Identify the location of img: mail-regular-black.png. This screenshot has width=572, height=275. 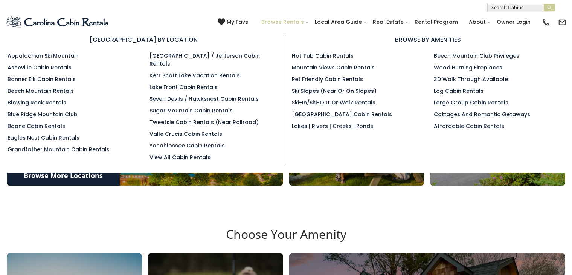
(562, 22).